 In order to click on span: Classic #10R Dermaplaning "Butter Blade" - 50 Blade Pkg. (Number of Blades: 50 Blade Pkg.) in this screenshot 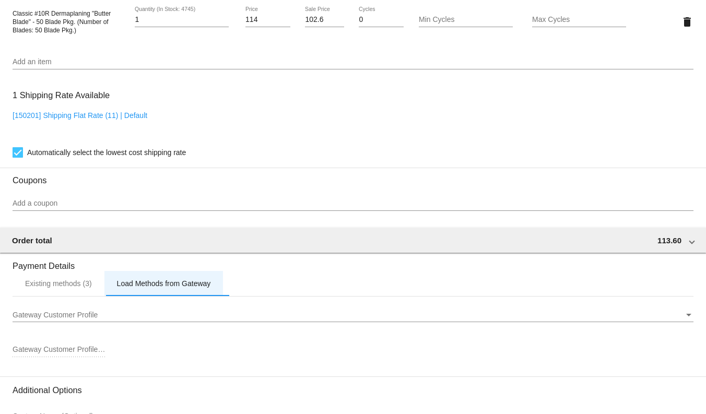, I will do `click(62, 22)`.